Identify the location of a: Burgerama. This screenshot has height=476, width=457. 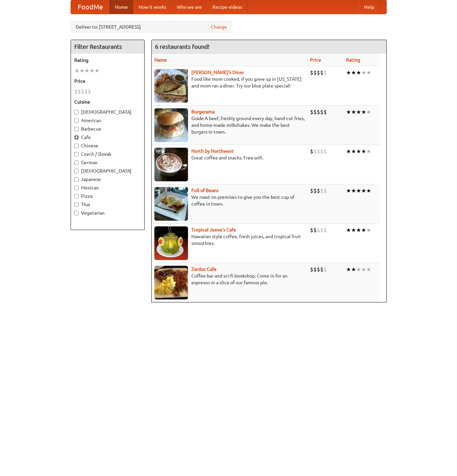
(203, 112).